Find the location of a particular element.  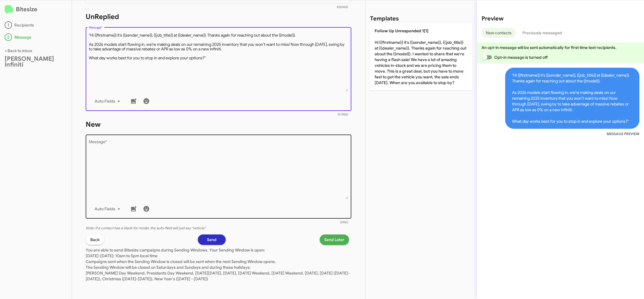

span: Follow Up Unresponded 1[1] is located at coordinates (401, 31).